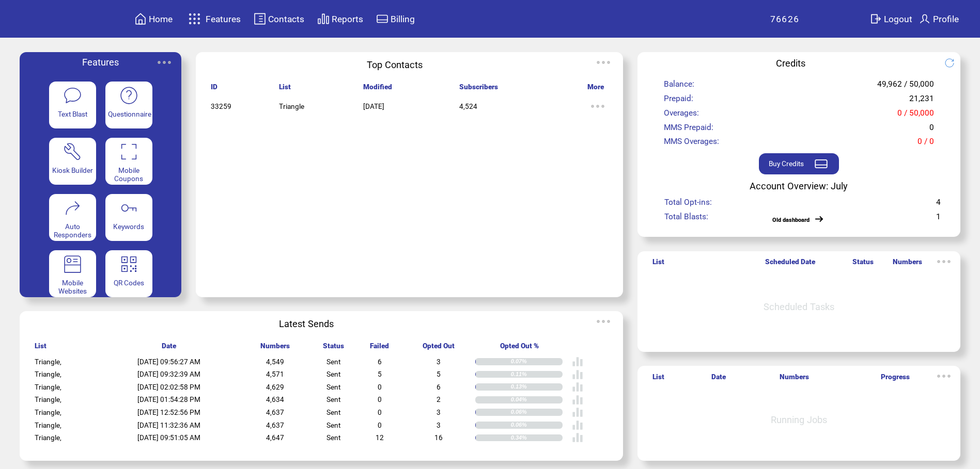  I want to click on span: Overages:, so click(681, 116).